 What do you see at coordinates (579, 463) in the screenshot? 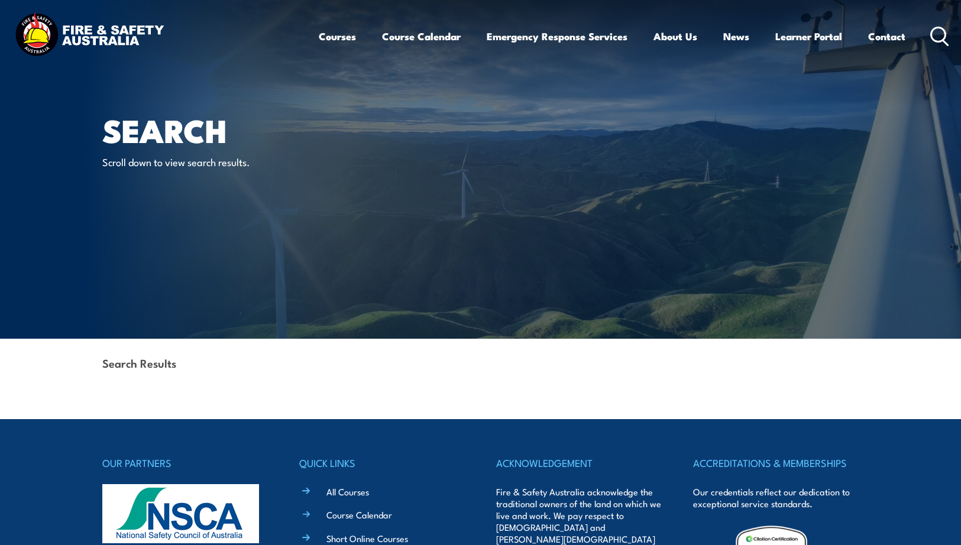
I see `h4: ACKNOWLEDGEMENT` at bounding box center [579, 463].